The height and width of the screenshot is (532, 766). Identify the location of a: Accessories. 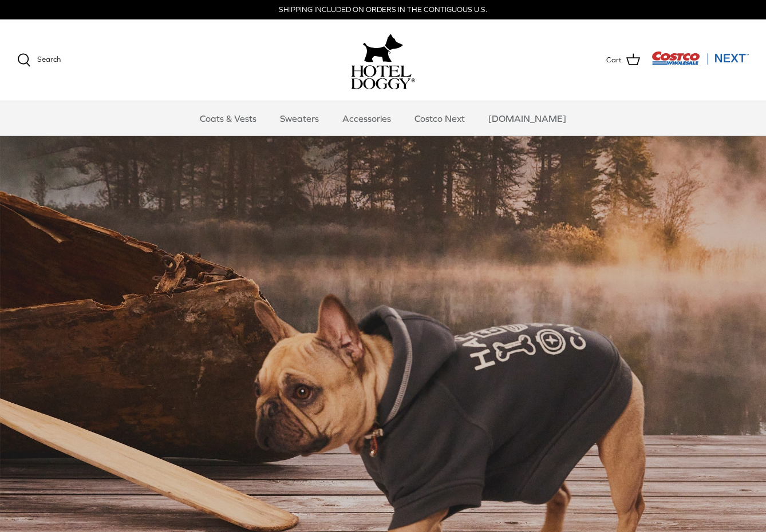
(367, 118).